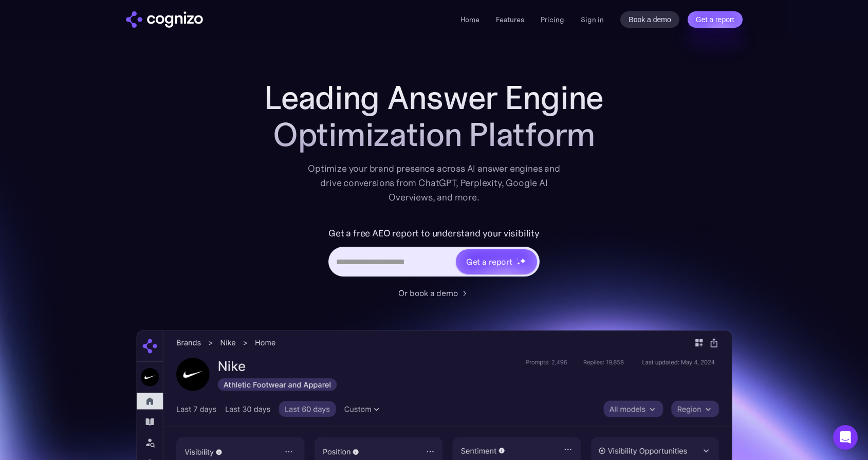 The image size is (868, 460). What do you see at coordinates (164, 20) in the screenshot?
I see `a: home` at bounding box center [164, 20].